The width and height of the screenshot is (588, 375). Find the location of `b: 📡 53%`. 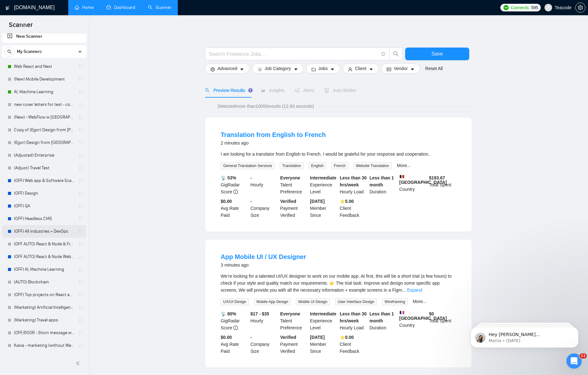

b: 📡 53% is located at coordinates (228, 178).